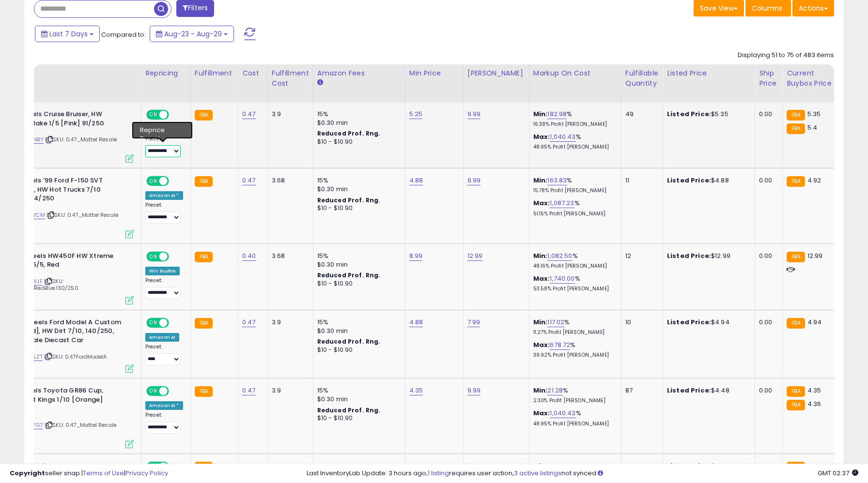  Describe the element at coordinates (786, 55) in the screenshot. I see `div: Displaying 51 to 75 of 483 items` at that location.